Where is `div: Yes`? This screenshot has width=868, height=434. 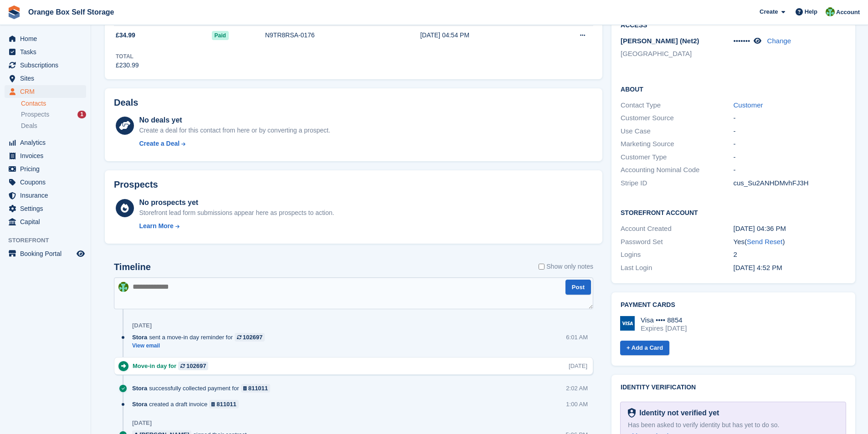
div: Yes is located at coordinates (789, 242).